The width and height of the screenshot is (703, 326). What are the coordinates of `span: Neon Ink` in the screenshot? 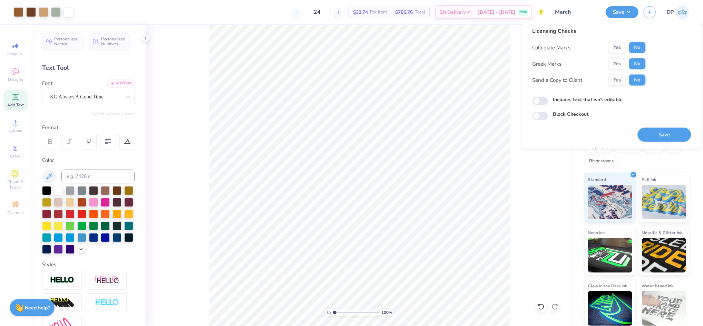 It's located at (596, 232).